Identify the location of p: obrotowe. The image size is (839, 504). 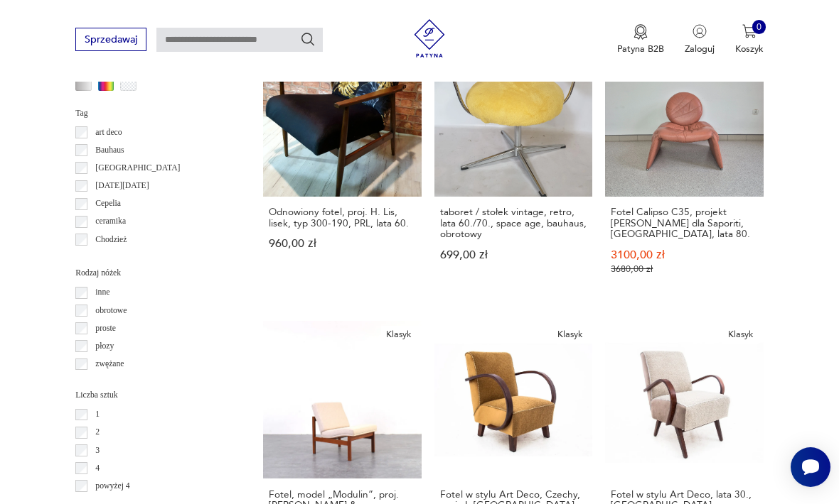
(111, 311).